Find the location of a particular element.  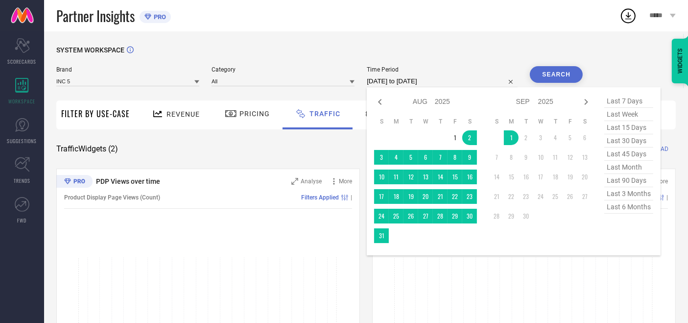

span: last 7 days is located at coordinates (629, 101).